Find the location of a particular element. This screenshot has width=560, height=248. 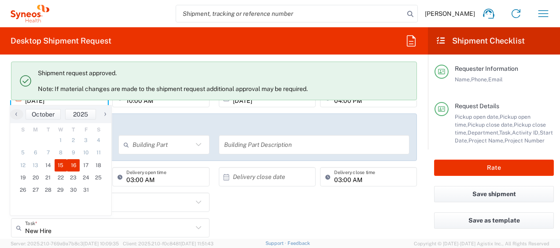

span: 19 is located at coordinates (23, 178).